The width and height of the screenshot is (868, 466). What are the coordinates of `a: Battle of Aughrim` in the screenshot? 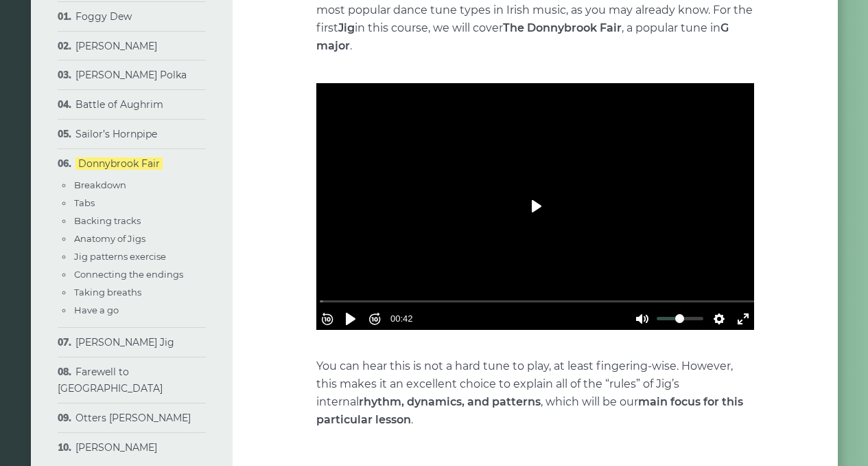 It's located at (119, 104).